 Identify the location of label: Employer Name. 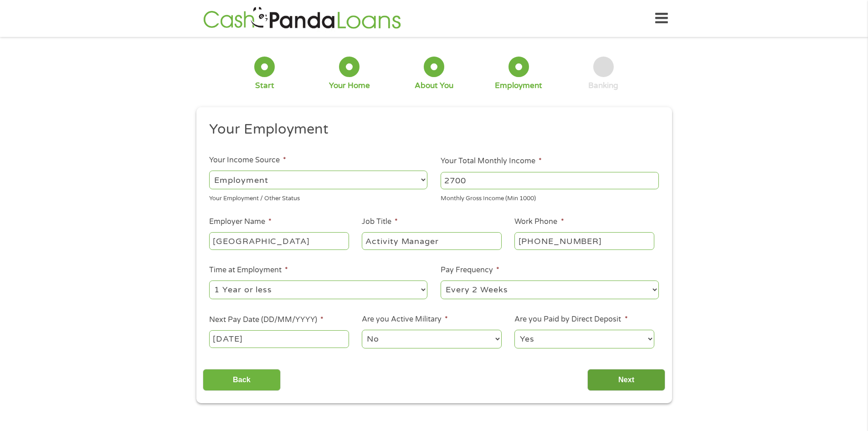
(240, 222).